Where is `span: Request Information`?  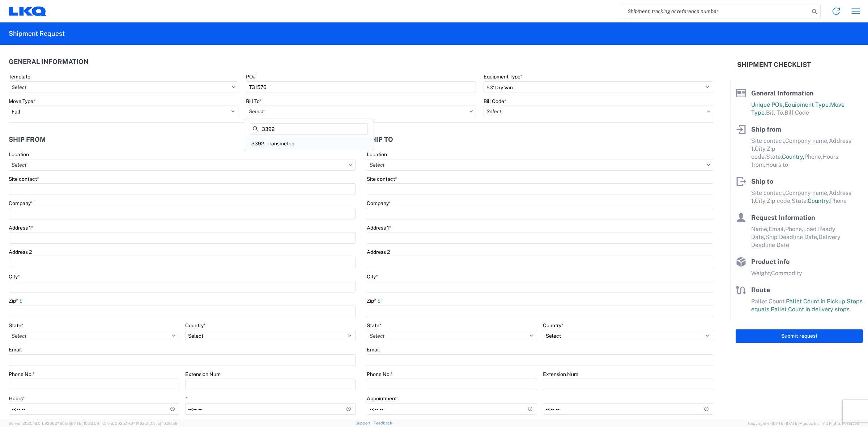 span: Request Information is located at coordinates (783, 217).